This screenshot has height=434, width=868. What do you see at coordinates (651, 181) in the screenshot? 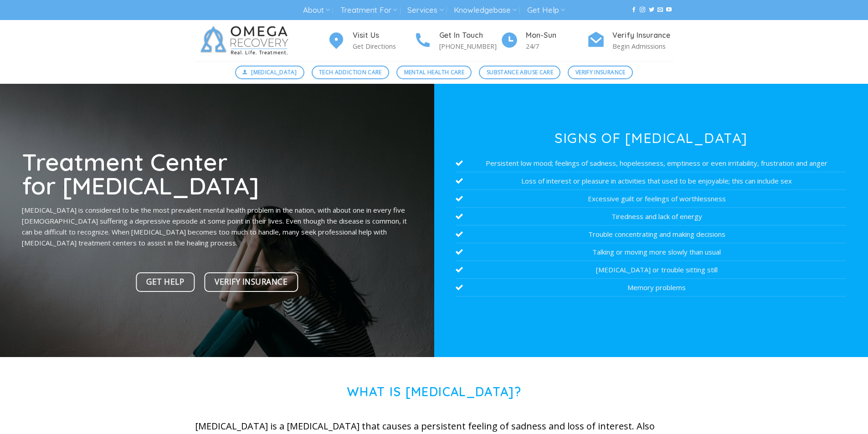
I see `li: Loss of interest or pleasure in activities that used to be enjoyable; this can include sex` at bounding box center [651, 181].